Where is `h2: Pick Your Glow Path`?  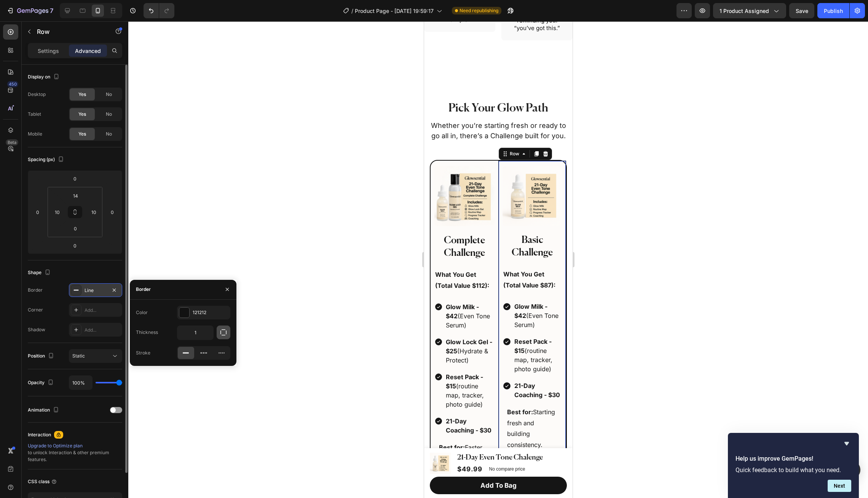 h2: Pick Your Glow Path is located at coordinates (74, 87).